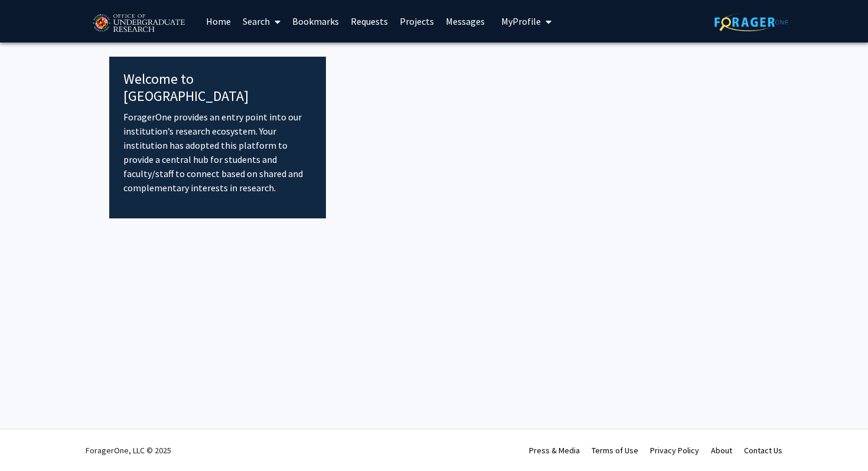 This screenshot has height=471, width=868. I want to click on a: Terms of Use, so click(615, 451).